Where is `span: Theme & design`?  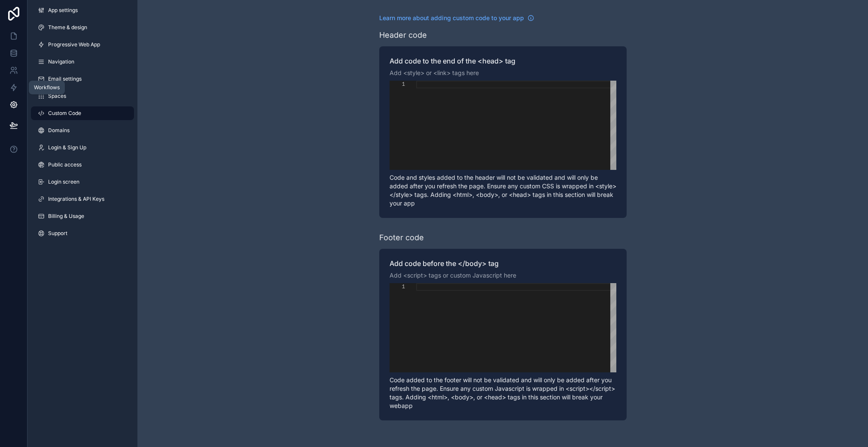
span: Theme & design is located at coordinates (67, 27).